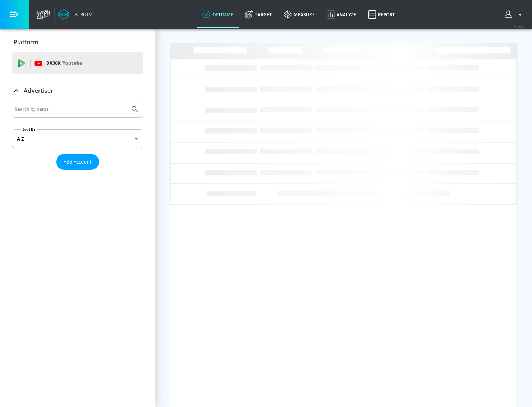 The height and width of the screenshot is (407, 532). I want to click on div: Atrium, so click(82, 14).